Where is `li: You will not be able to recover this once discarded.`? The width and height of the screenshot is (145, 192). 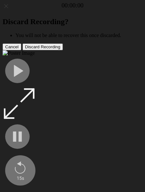 li: You will not be able to recover this once discarded. is located at coordinates (79, 35).